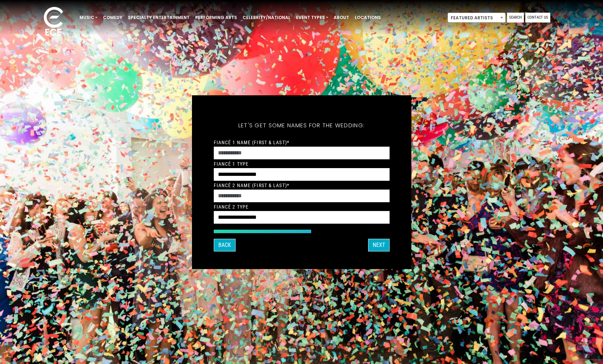  Describe the element at coordinates (112, 17) in the screenshot. I see `a: Comedy` at that location.